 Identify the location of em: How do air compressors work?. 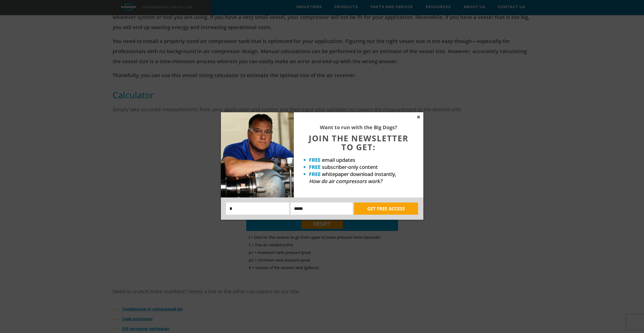
(345, 181).